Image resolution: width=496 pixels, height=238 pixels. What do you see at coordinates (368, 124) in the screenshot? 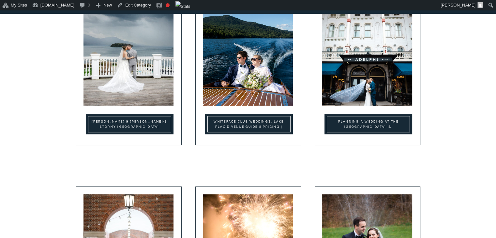
I see `a: Planning a Wedding at the Adelphi Hotel in Saratoga Springs` at bounding box center [368, 124].